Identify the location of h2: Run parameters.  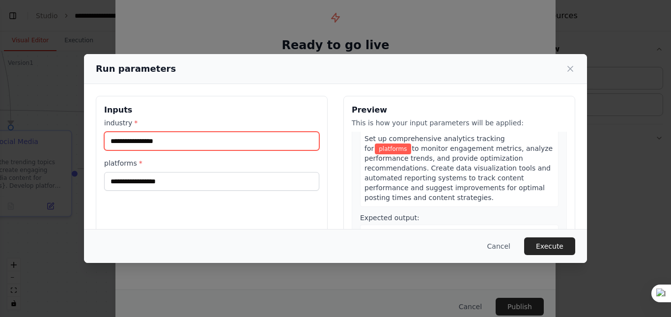
(135, 69).